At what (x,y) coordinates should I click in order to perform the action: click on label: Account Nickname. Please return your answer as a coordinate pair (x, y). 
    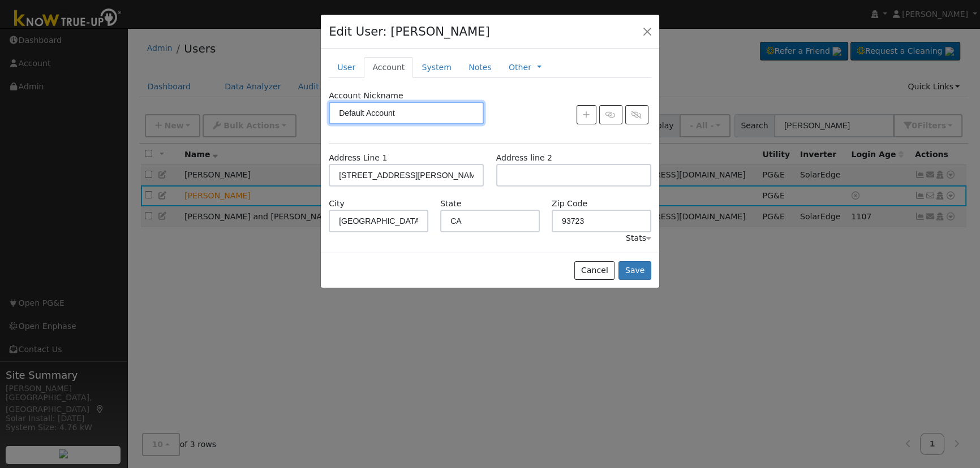
    Looking at the image, I should click on (366, 95).